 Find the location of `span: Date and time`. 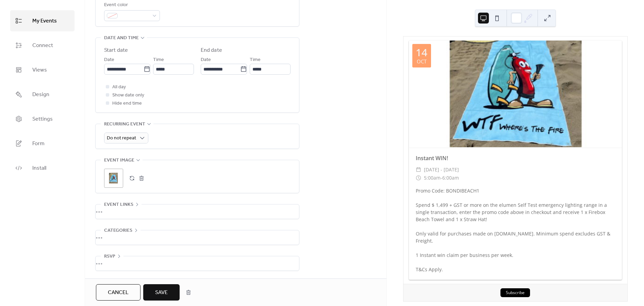

span: Date and time is located at coordinates (121, 38).